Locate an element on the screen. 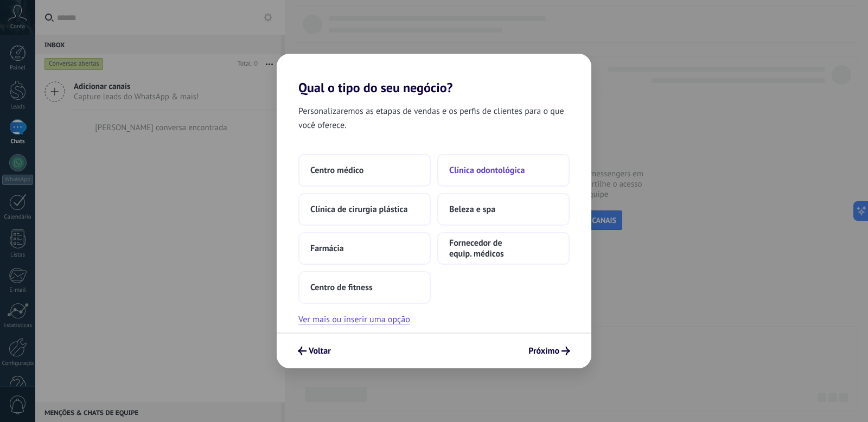  span: Centro de fitness is located at coordinates (341, 287).